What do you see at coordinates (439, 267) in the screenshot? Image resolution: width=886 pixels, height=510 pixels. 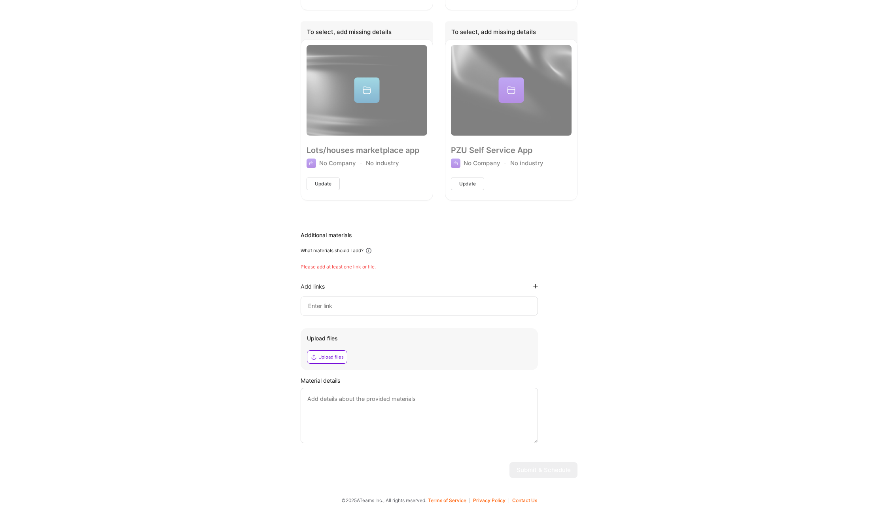 I see `div: Please add at least one link or file.` at bounding box center [439, 267].